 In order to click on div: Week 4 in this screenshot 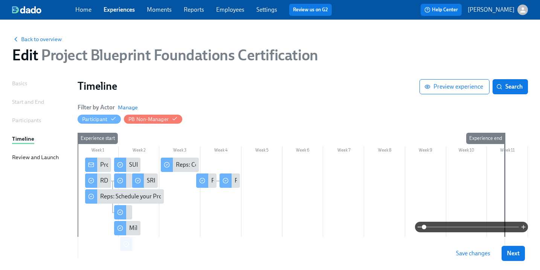, I will do `click(221, 151)`.